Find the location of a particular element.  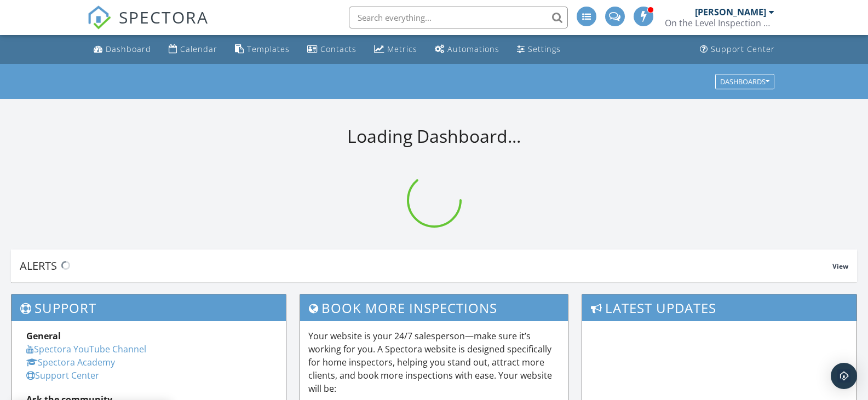

div: Support Center is located at coordinates (742, 48).